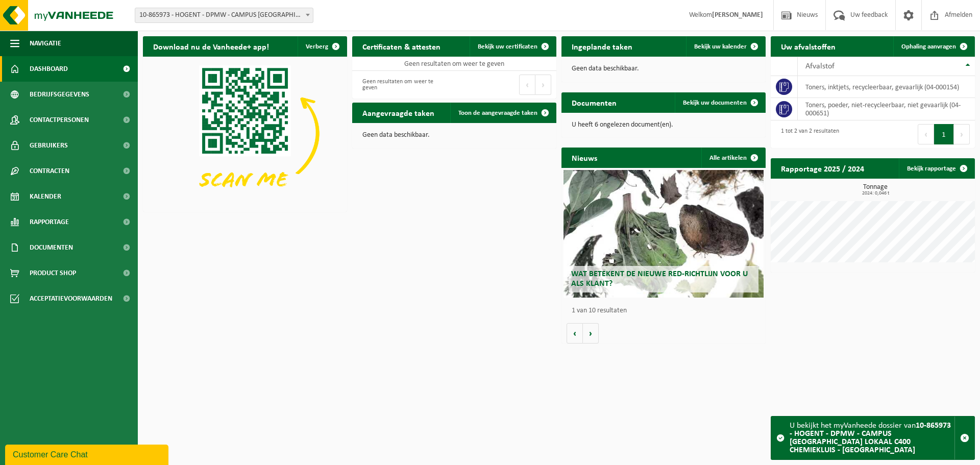  Describe the element at coordinates (732, 158) in the screenshot. I see `a: Alle artikelen` at that location.